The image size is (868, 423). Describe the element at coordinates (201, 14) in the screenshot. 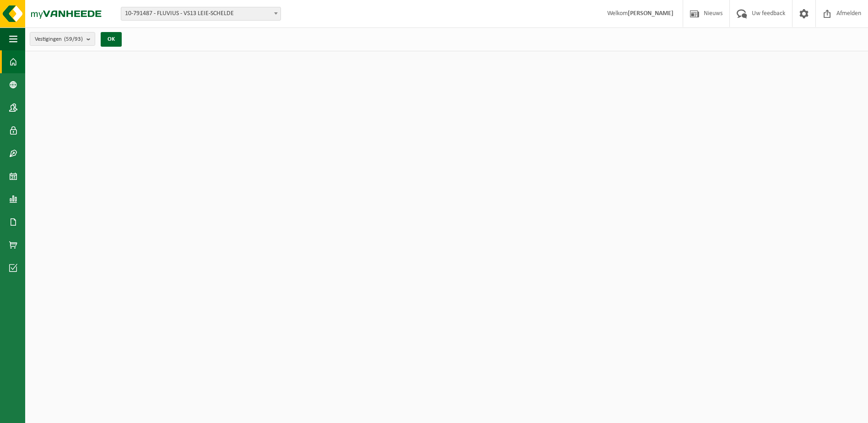

I see `span: 10-791487 - FLUVIUS - VS13 LEIE-SCHELDE` at that location.